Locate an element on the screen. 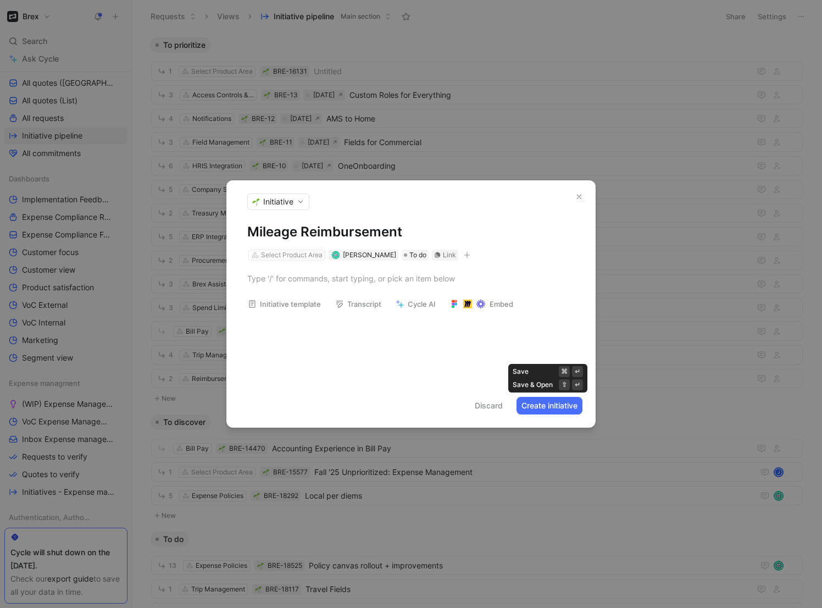 The image size is (822, 608). button: Transcript is located at coordinates (358, 304).